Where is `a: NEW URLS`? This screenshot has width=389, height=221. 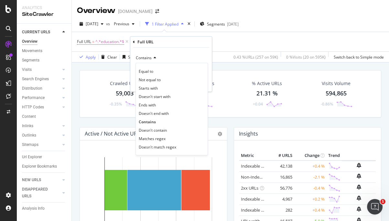 a: NEW URLS is located at coordinates (41, 180).